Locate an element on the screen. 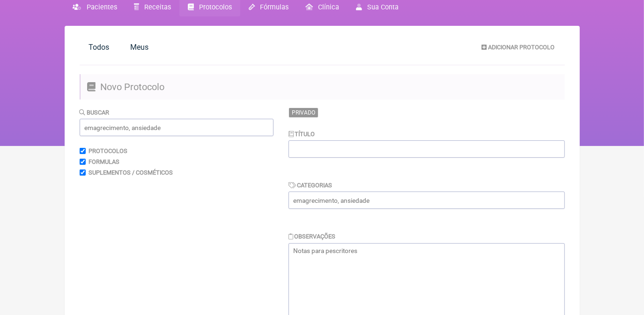  a: Todos is located at coordinates (99, 47).